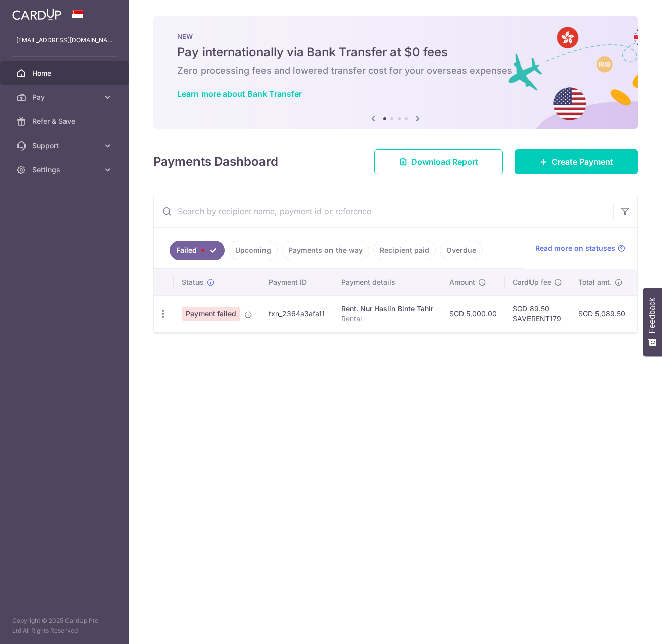 The image size is (662, 644). What do you see at coordinates (37, 14) in the screenshot?
I see `img: CardUp` at bounding box center [37, 14].